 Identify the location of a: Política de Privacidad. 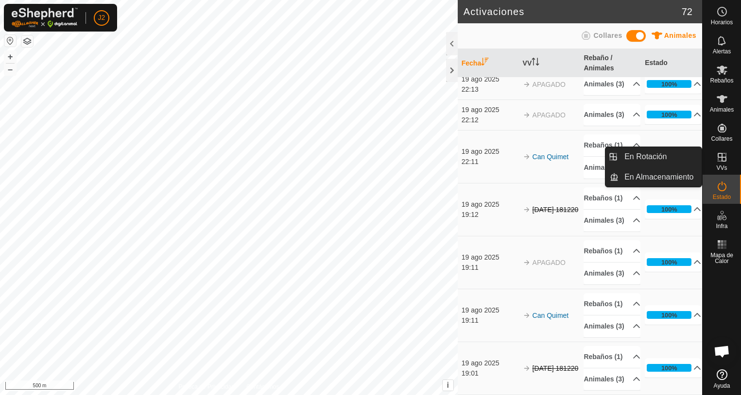
(206, 387).